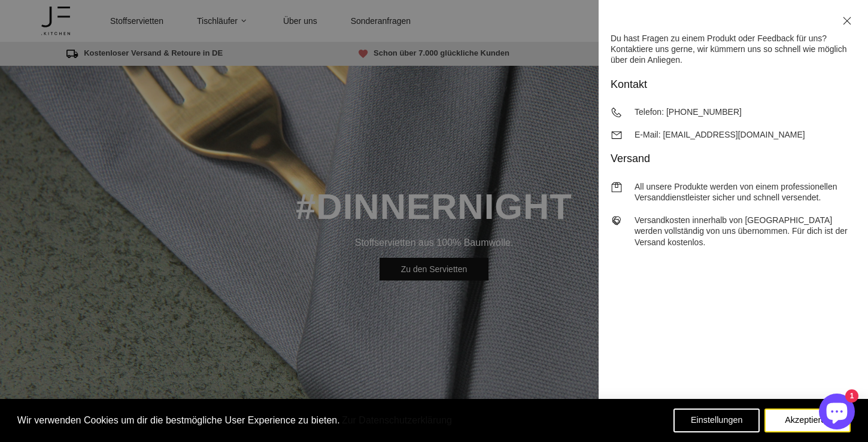 The width and height of the screenshot is (868, 442). Describe the element at coordinates (716, 420) in the screenshot. I see `button: Einstellungen` at that location.